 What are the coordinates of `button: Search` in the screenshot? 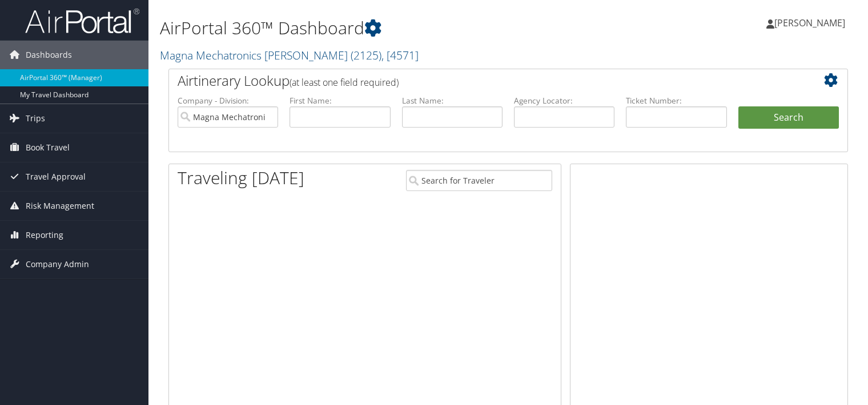 It's located at (789, 118).